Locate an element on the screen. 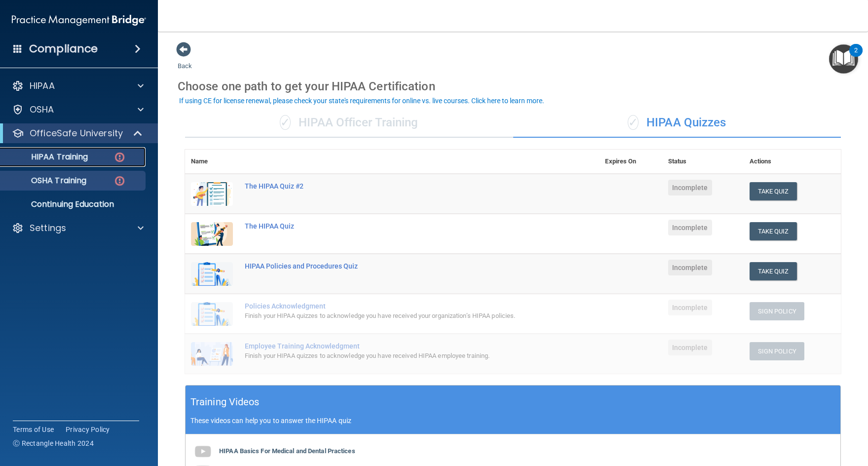  th: Actions is located at coordinates (792, 161).